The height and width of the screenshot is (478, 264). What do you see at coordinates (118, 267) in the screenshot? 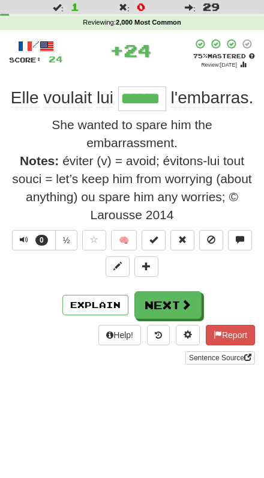
I see `button: Edit sentence (alt+d)` at bounding box center [118, 267].